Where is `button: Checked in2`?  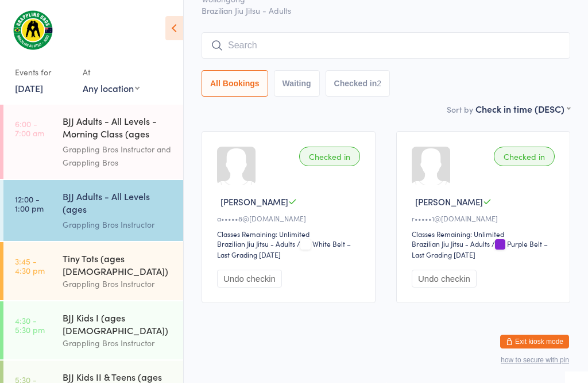 button: Checked in2 is located at coordinates (358, 83).